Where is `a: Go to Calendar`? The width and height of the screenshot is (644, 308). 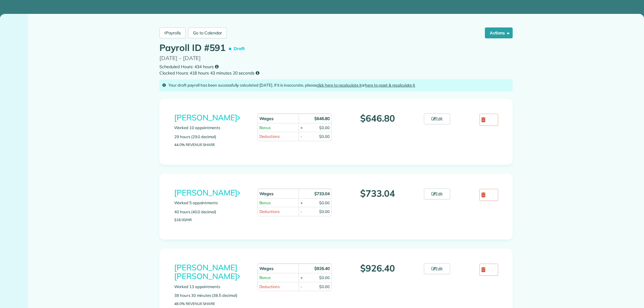 a: Go to Calendar is located at coordinates (208, 33).